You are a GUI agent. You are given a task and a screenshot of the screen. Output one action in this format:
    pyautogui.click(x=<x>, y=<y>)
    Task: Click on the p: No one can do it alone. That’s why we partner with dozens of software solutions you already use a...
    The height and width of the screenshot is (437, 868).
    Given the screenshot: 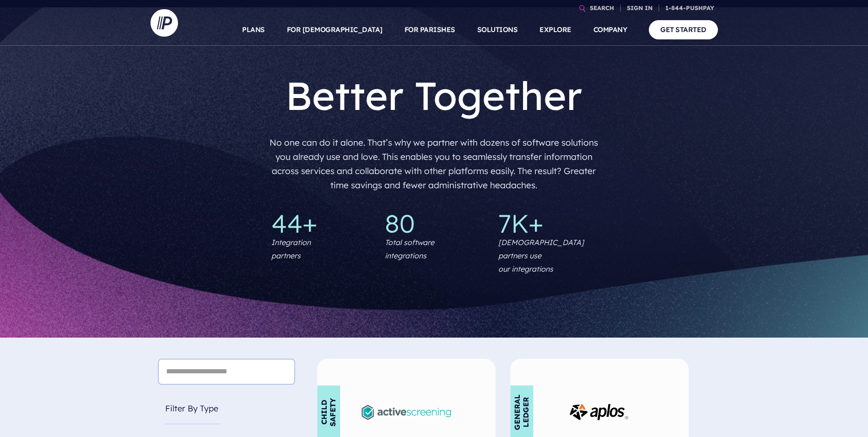 What is the action you would take?
    pyautogui.click(x=434, y=164)
    